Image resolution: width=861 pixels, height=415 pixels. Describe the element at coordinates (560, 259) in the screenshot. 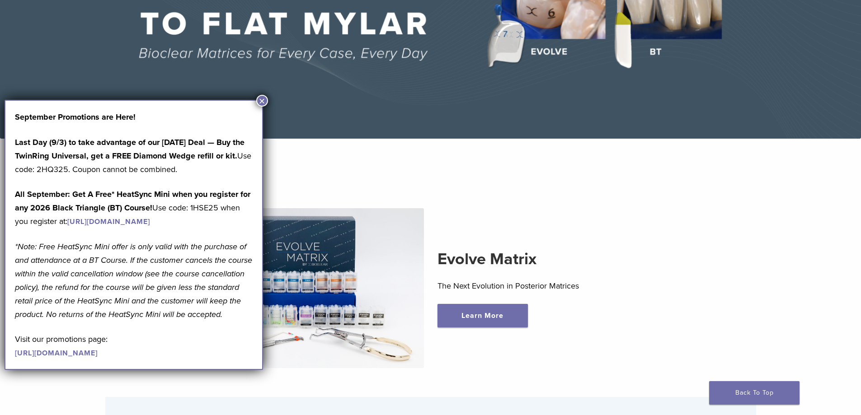

I see `h2: Evolve Matrix` at that location.